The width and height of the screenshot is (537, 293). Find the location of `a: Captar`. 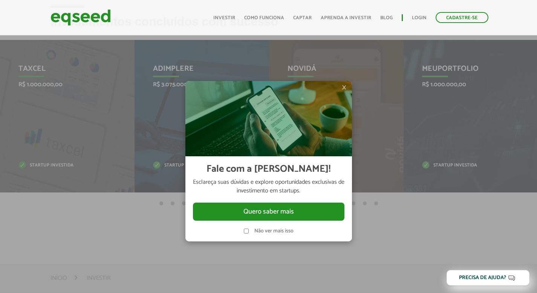

a: Captar is located at coordinates (302, 18).